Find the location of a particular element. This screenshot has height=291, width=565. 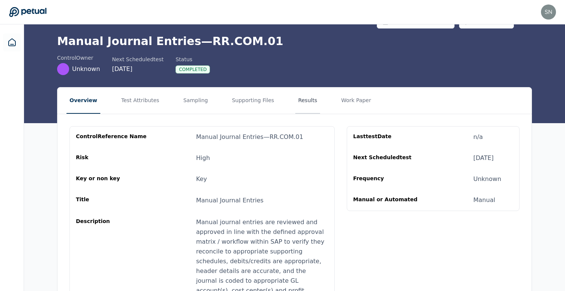

img: snir@petual.ai is located at coordinates (548, 12).